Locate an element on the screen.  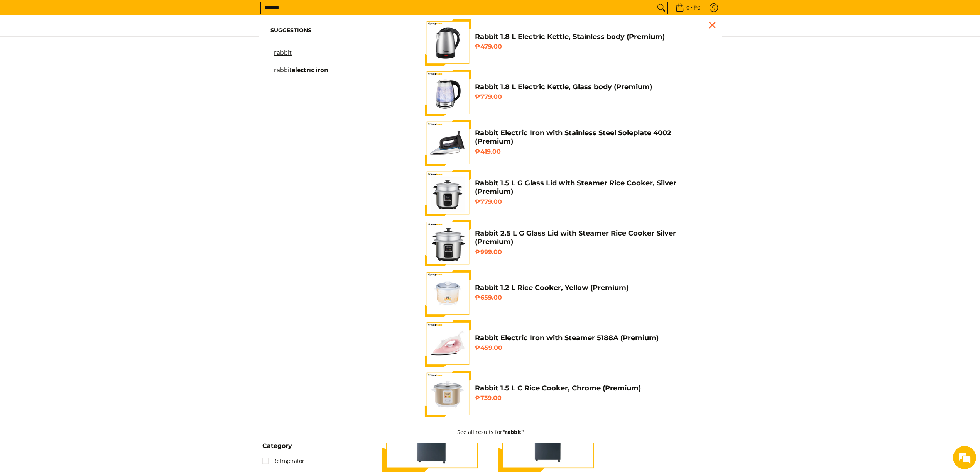
img: rabbit-1.2-liter-rice-cooker-yellow-full-view-mang-kosme is located at coordinates (448, 293).